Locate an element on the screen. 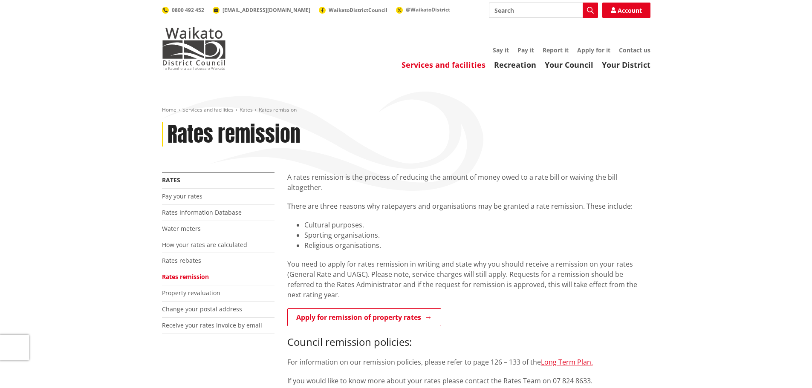  a: Receive your rates invoice by email is located at coordinates (212, 325).